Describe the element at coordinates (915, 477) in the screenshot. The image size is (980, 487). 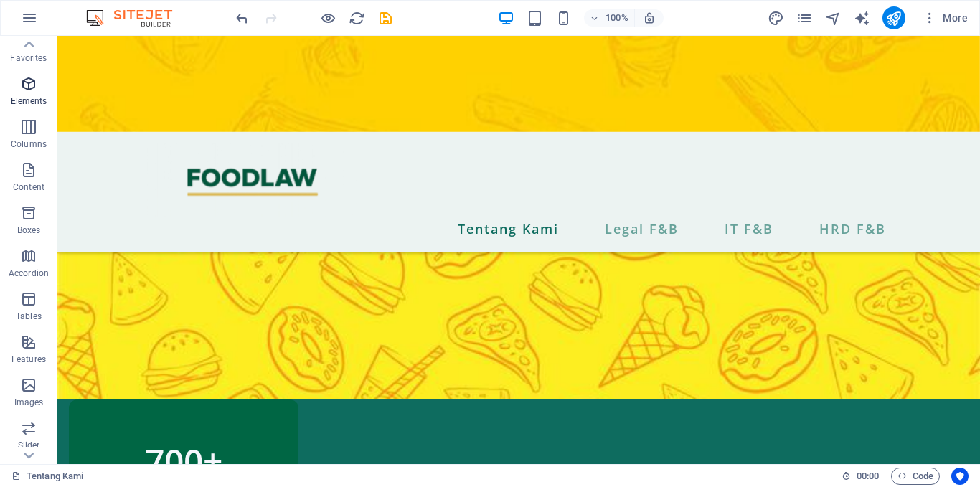
I see `span: Code` at that location.